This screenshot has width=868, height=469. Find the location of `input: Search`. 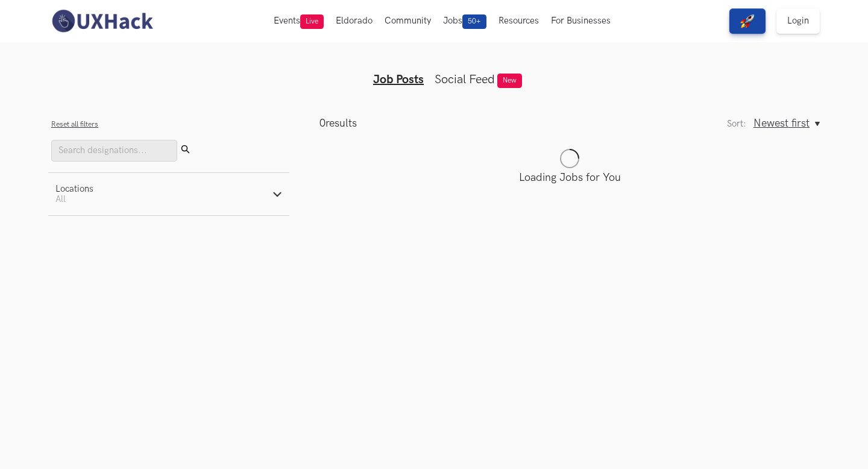

input: Search is located at coordinates (114, 151).